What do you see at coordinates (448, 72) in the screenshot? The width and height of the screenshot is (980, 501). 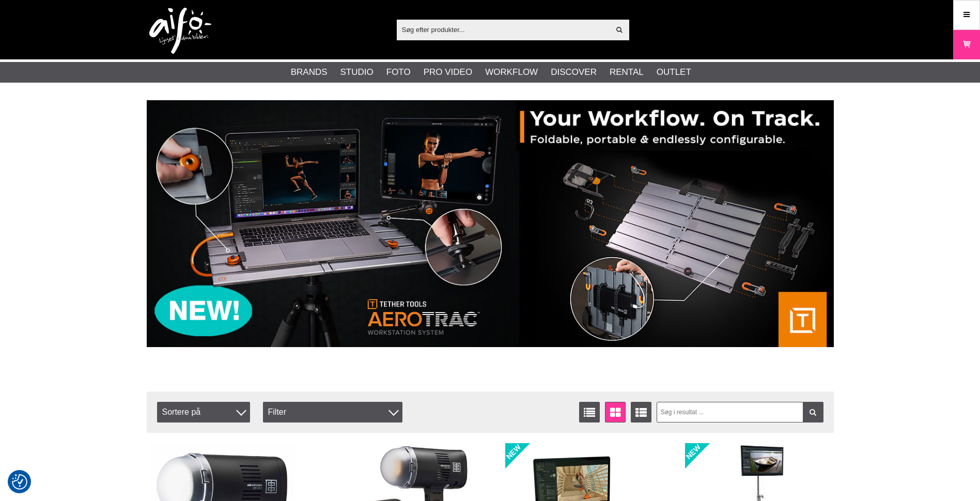 I see `a: Pro Video` at bounding box center [448, 72].